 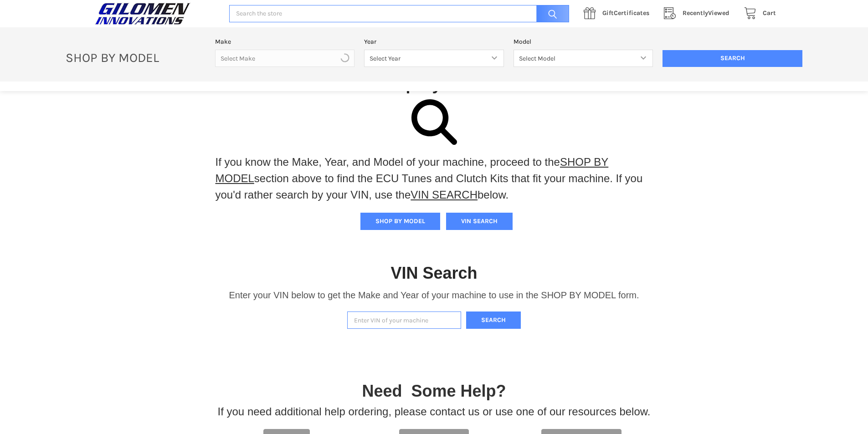 I want to click on button: VIN SEARCH, so click(x=479, y=221).